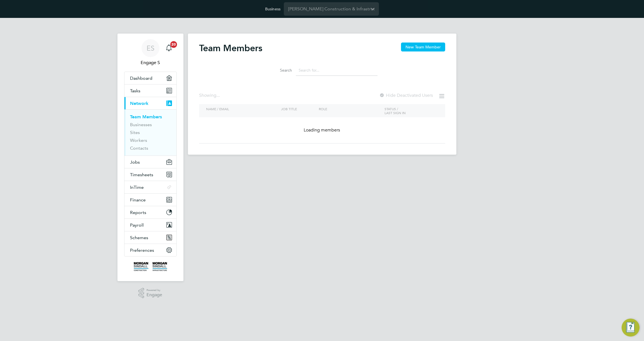 The image size is (644, 341). Describe the element at coordinates (150, 78) in the screenshot. I see `a: Dashboard` at that location.